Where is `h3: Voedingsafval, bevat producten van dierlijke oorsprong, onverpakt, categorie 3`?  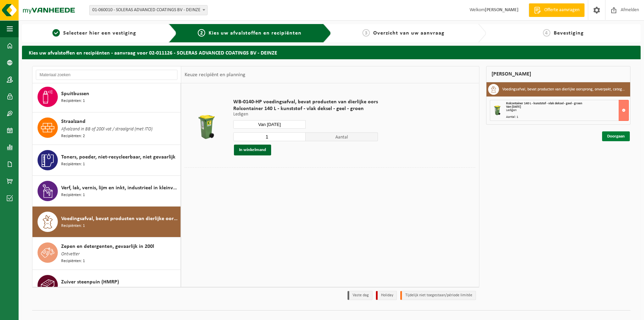
h3: Voedingsafval, bevat producten van dierlijke oorsprong, onverpakt, categorie 3 is located at coordinates (564, 89).